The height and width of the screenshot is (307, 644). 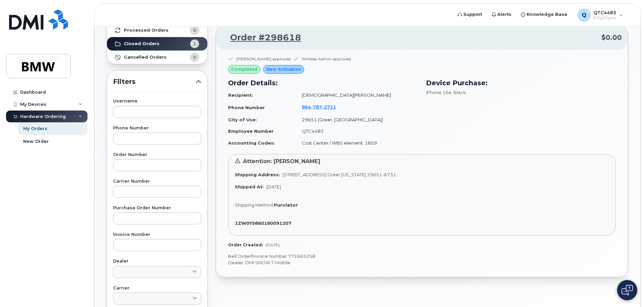 I want to click on a: 1ZW0Y5860180091207, so click(x=264, y=223).